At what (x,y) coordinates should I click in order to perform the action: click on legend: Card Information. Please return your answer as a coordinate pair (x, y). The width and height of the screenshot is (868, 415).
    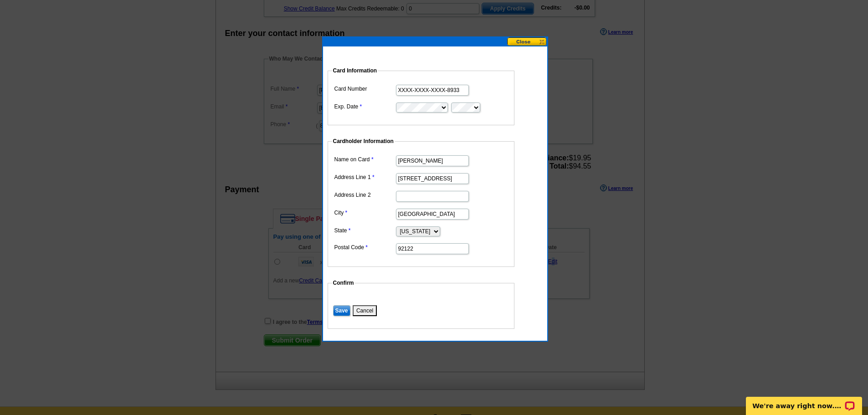
    Looking at the image, I should click on (355, 71).